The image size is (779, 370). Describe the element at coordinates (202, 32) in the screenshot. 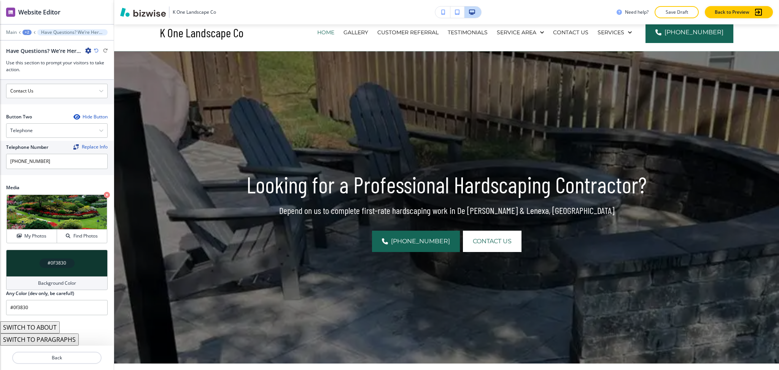

I see `h4: K One Landscape Co` at that location.